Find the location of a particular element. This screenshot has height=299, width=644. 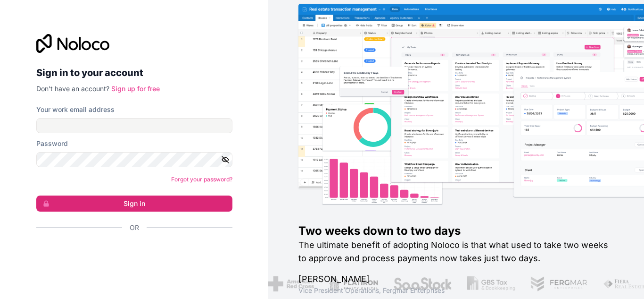

h1: Vice President Operations , Fergmar Enterprises is located at coordinates (456, 291).